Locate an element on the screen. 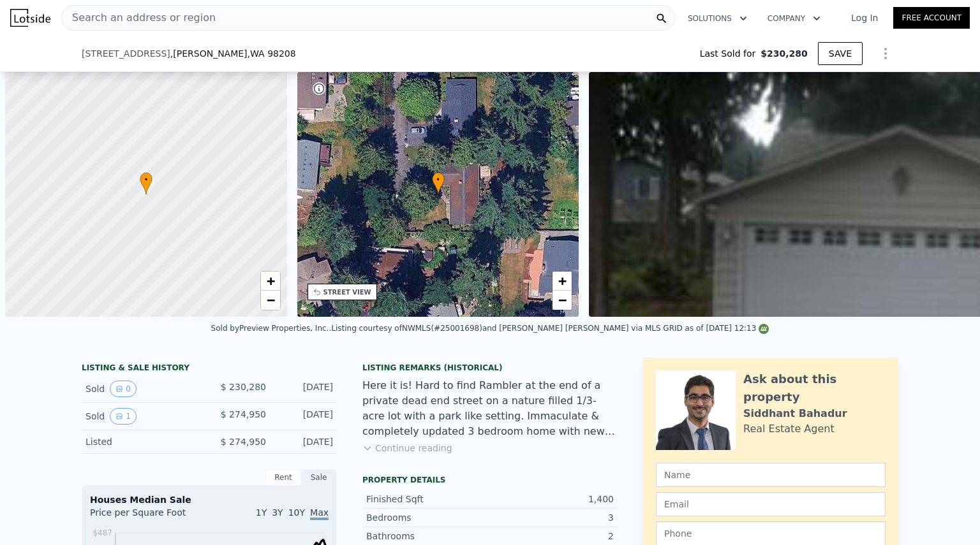 The image size is (980, 545). span: $ 230,280 is located at coordinates (243, 387).